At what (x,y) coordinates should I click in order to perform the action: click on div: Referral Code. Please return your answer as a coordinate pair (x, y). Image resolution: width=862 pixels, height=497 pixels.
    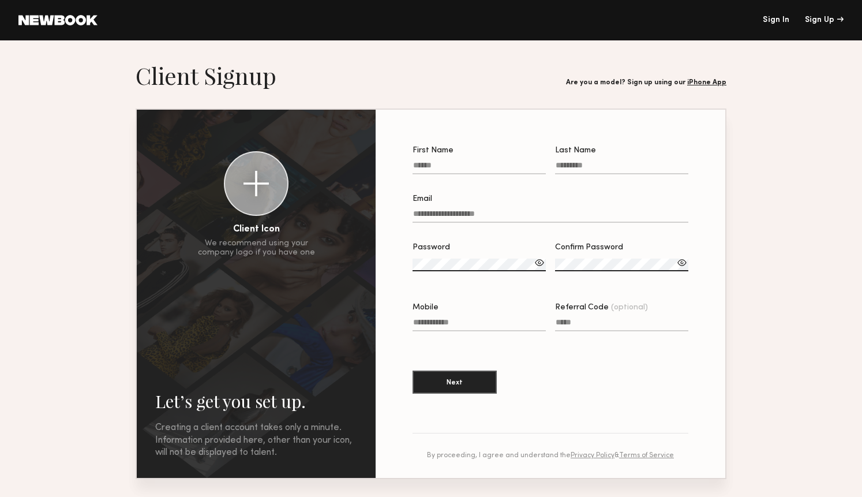
    Looking at the image, I should click on (621, 307).